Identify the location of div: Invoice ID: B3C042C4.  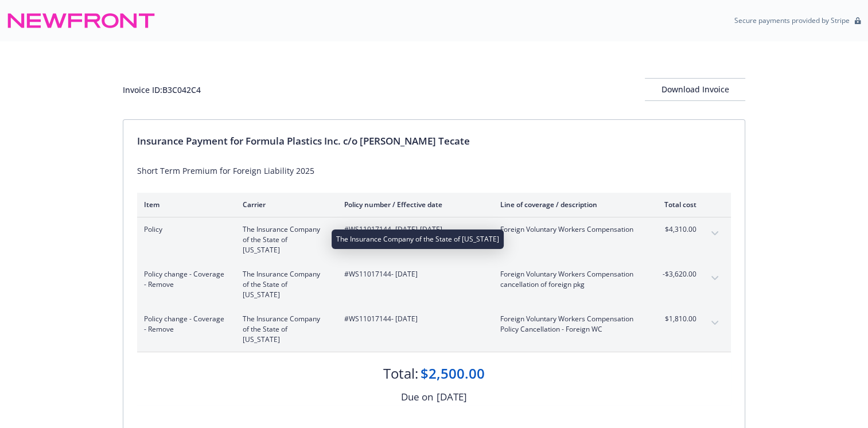
(162, 90).